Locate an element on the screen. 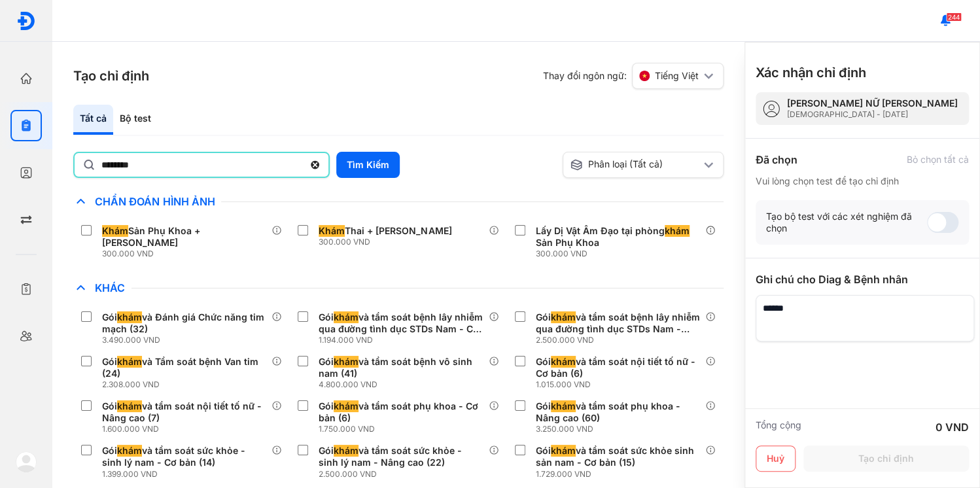 This screenshot has height=488, width=980. div: Gói và tầm soát phụ khoa - Cơ bản (6) is located at coordinates (400, 412).